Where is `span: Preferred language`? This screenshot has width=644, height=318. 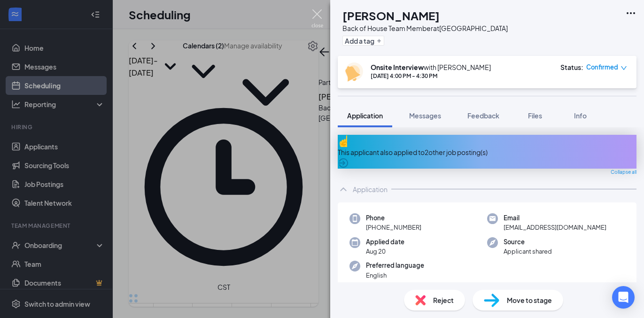
span: Preferred language is located at coordinates (395, 266).